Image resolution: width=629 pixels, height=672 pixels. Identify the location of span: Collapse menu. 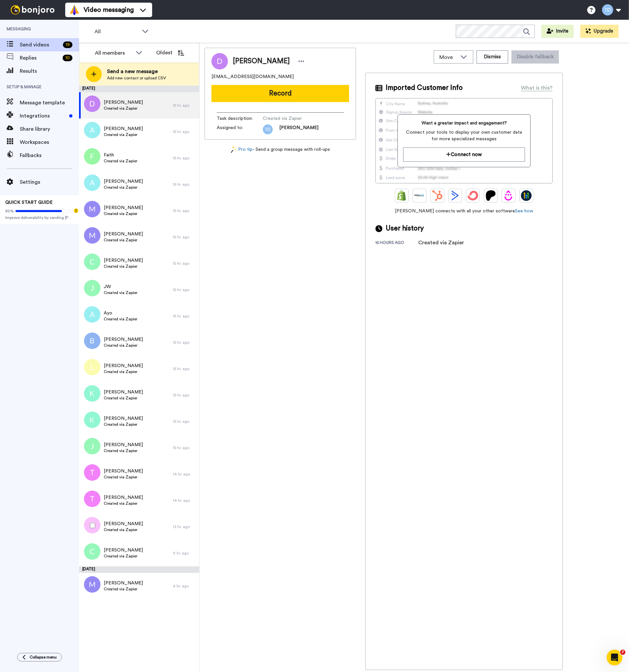
(43, 657).